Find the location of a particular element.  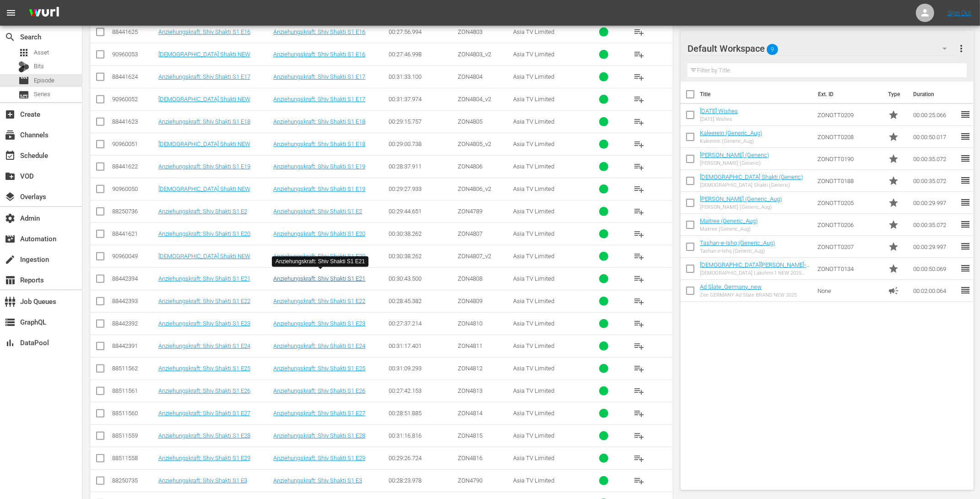

div: 00:29:15.757 is located at coordinates (422, 121).